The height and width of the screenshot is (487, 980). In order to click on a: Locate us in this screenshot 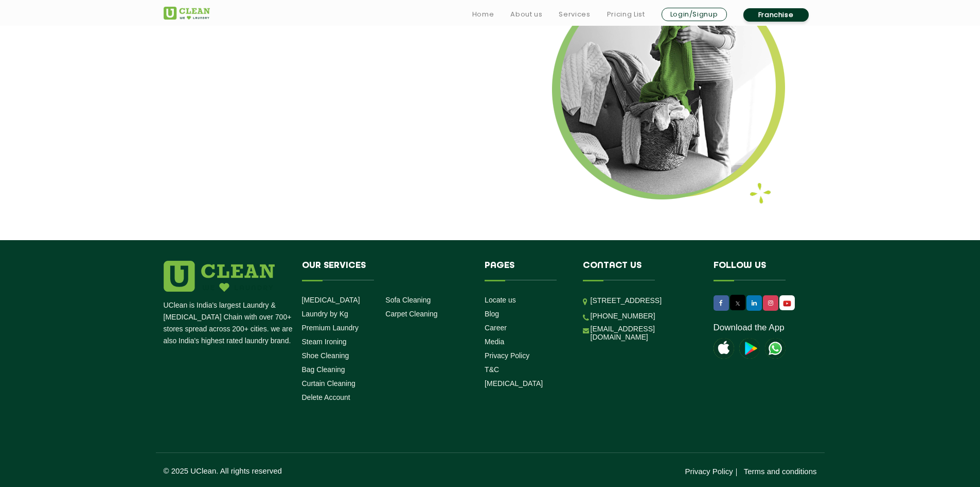, I will do `click(500, 299)`.